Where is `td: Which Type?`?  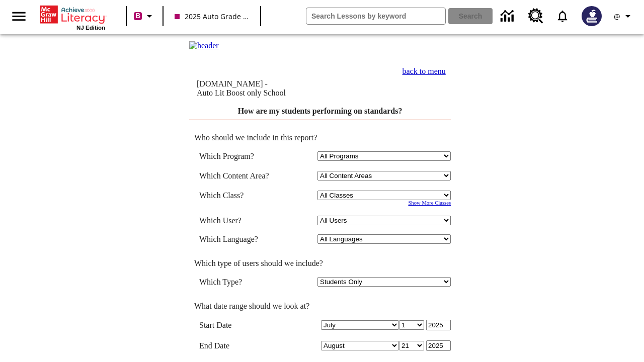
td: Which Type? is located at coordinates (241, 281).